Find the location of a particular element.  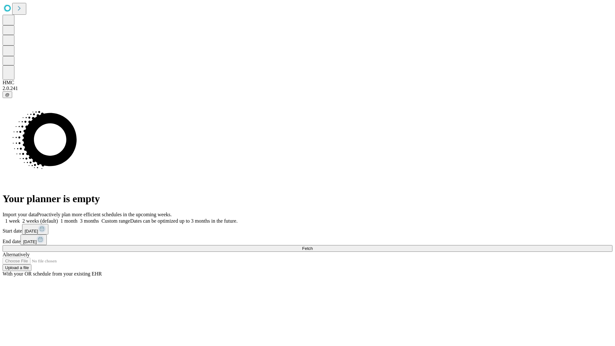

button: Fetch is located at coordinates (307, 248).